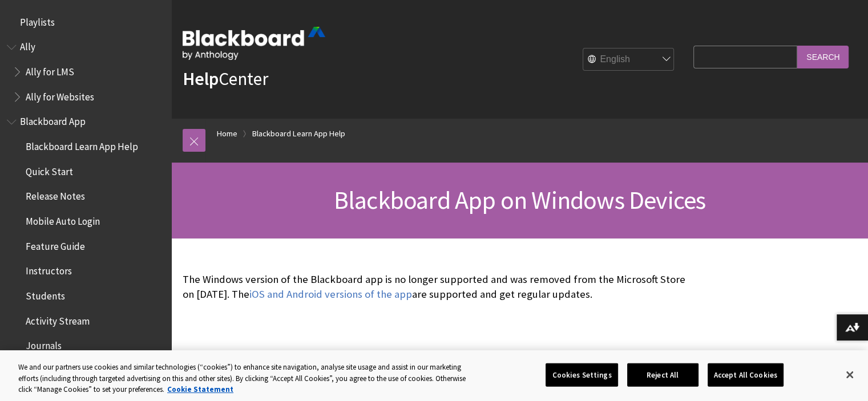  Describe the element at coordinates (227, 133) in the screenshot. I see `a: Home` at that location.